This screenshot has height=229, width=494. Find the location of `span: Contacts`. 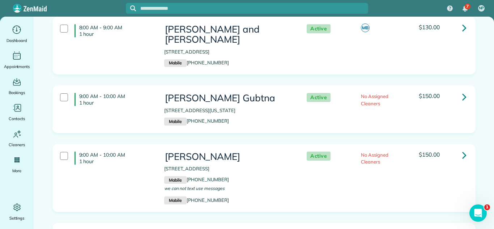

span: Contacts is located at coordinates (17, 119).